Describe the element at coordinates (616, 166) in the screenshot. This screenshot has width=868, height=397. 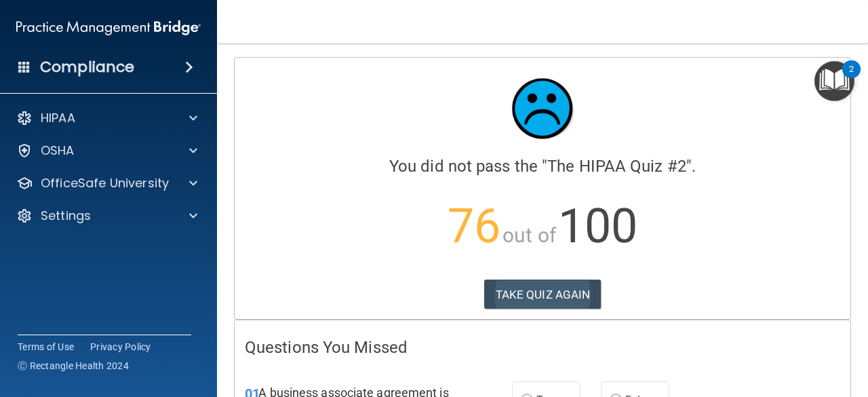
I see `span: The HIPAA Quiz #2` at that location.